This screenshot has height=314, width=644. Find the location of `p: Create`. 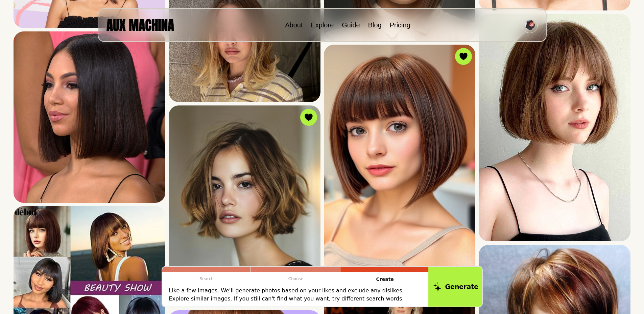

p: Create is located at coordinates (385, 279).